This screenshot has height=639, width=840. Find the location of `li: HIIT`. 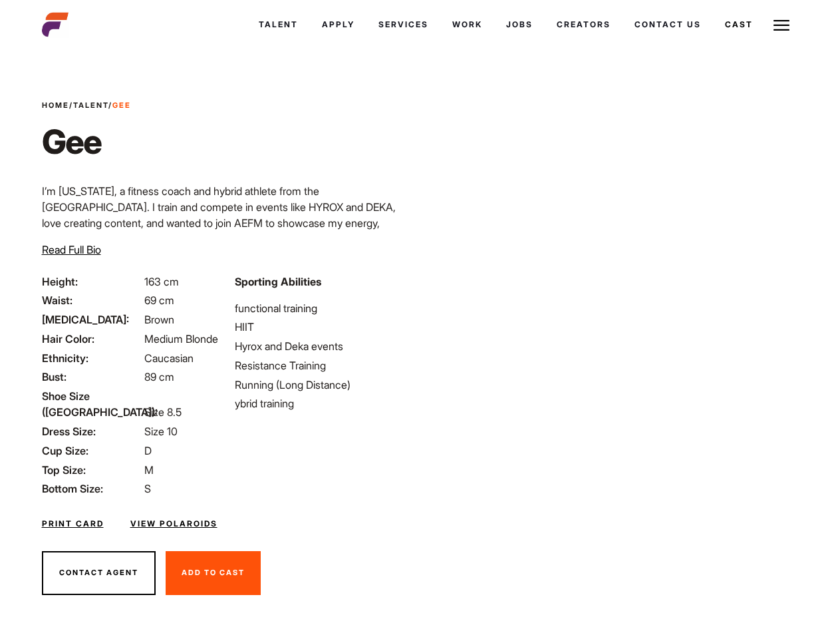

li: HIIT is located at coordinates (323, 327).